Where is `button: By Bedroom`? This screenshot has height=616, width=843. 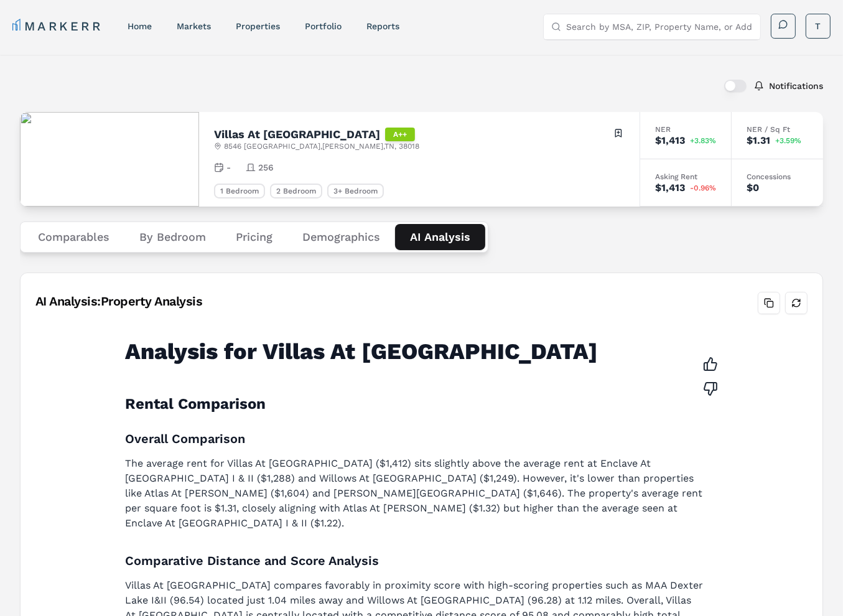 button: By Bedroom is located at coordinates (172, 237).